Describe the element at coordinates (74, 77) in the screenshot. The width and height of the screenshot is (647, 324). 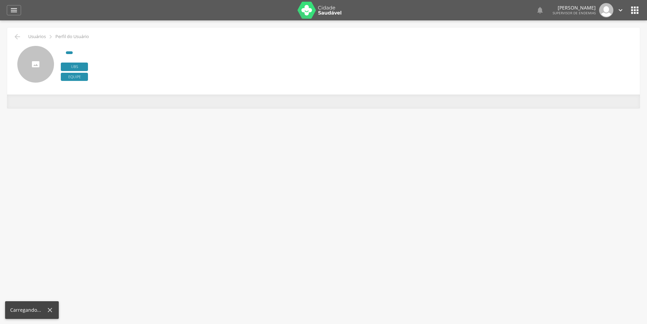
I see `span: Equipe` at that location.